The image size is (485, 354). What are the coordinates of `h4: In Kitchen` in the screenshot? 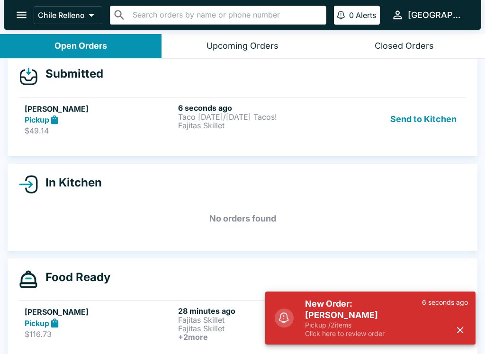 It's located at (70, 183).